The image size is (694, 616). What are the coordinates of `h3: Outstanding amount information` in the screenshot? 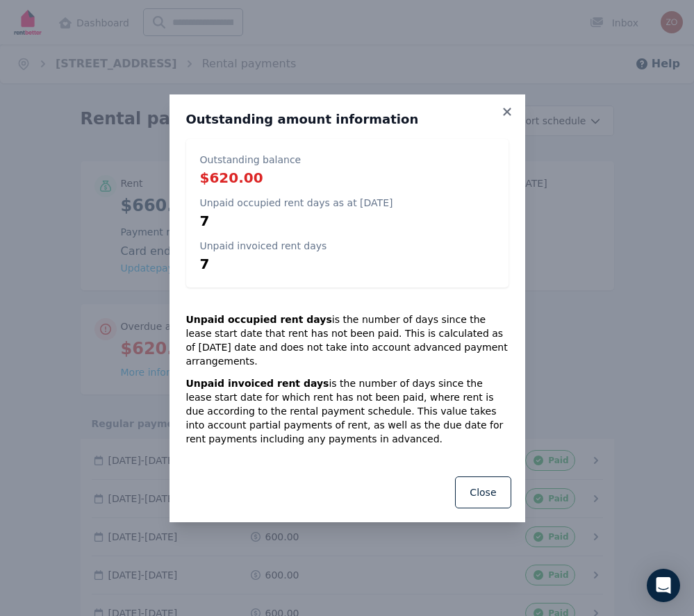 It's located at (347, 119).